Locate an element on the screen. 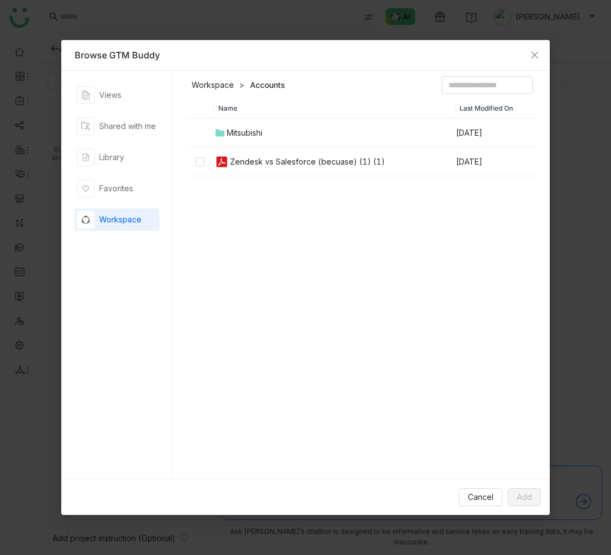  div: Shared with me is located at coordinates (127, 126).